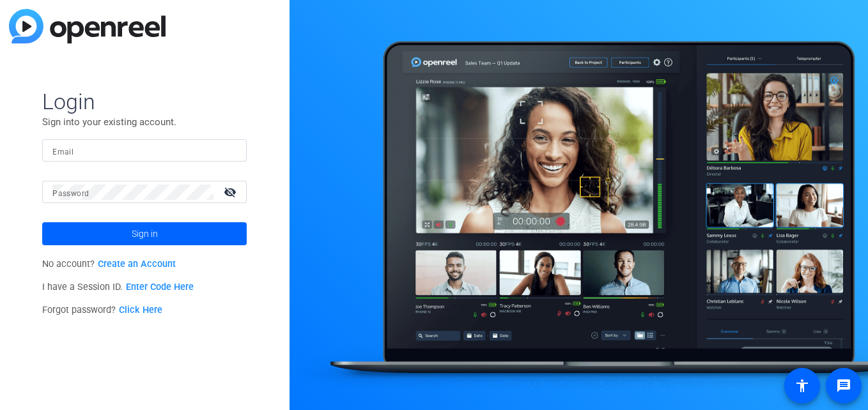 The height and width of the screenshot is (410, 868). Describe the element at coordinates (102, 310) in the screenshot. I see `span: Forgot password?` at that location.